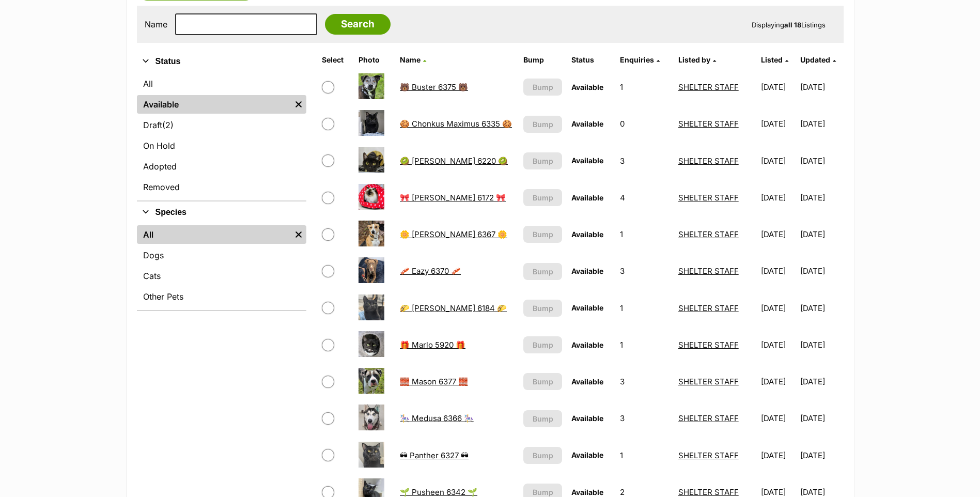  What do you see at coordinates (222, 276) in the screenshot?
I see `a: Cats` at bounding box center [222, 276].